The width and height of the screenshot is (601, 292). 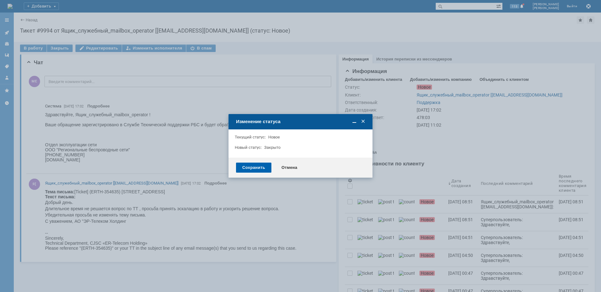 What do you see at coordinates (248, 147) in the screenshot?
I see `label: Новый статус:` at bounding box center [248, 147].